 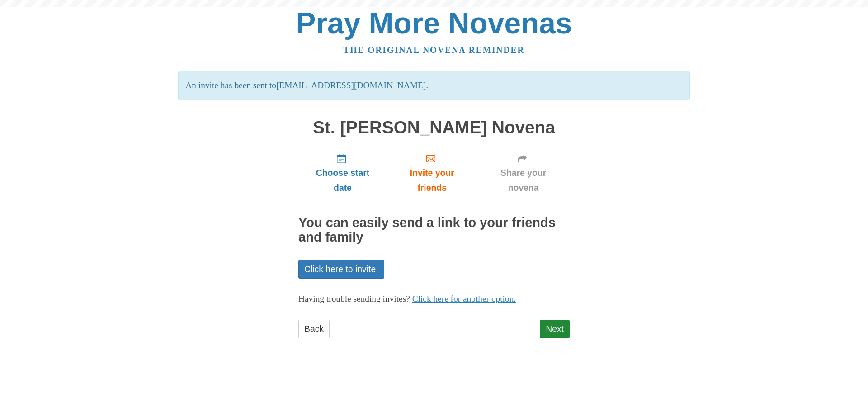 I want to click on span: Choose start date, so click(x=343, y=181).